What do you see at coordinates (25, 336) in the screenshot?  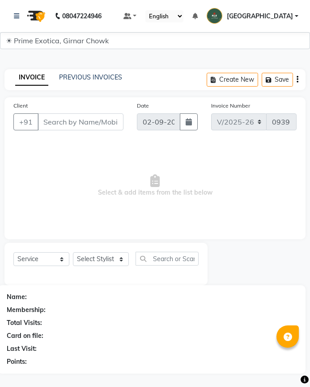 I see `div: Card on file:` at bounding box center [25, 336].